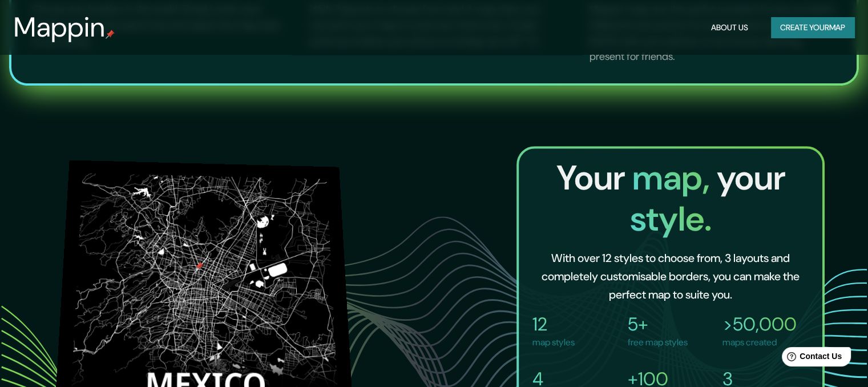 Image resolution: width=868 pixels, height=387 pixels. What do you see at coordinates (759, 342) in the screenshot?
I see `p: maps created` at bounding box center [759, 342].